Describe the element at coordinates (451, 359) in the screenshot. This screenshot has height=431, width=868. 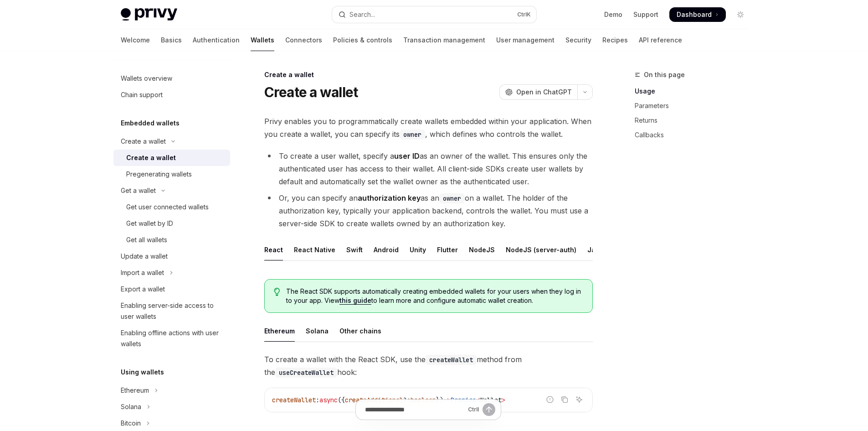
I see `code: createWallet` at that location.